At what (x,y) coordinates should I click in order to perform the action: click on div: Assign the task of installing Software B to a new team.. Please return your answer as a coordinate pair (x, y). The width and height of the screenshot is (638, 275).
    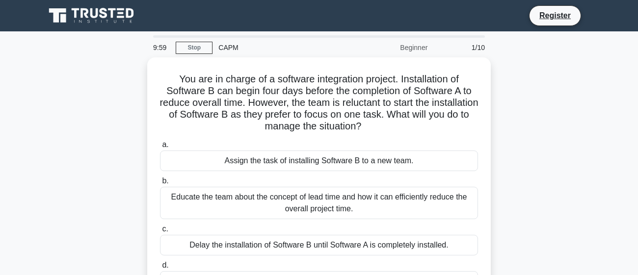
    Looking at the image, I should click on (319, 161).